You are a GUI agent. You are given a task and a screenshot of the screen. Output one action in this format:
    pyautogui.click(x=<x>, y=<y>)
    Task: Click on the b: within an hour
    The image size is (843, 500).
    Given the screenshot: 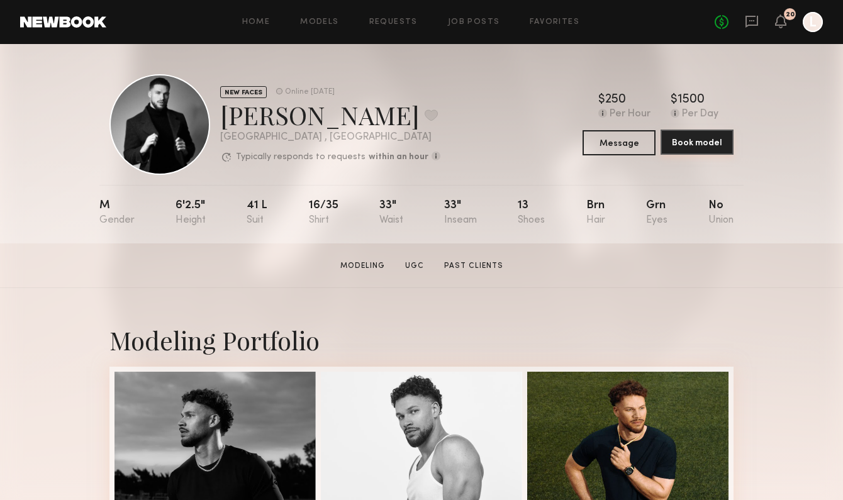 What is the action you would take?
    pyautogui.click(x=398, y=157)
    